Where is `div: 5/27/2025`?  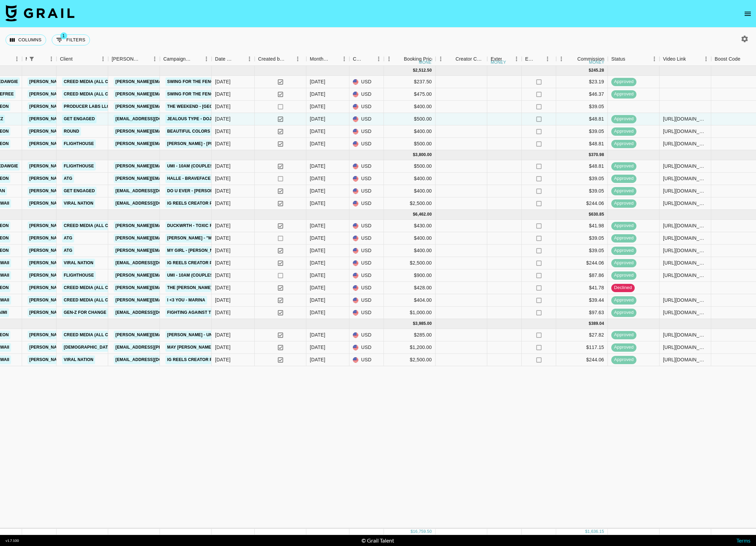 div: 5/27/2025 is located at coordinates (222, 335).